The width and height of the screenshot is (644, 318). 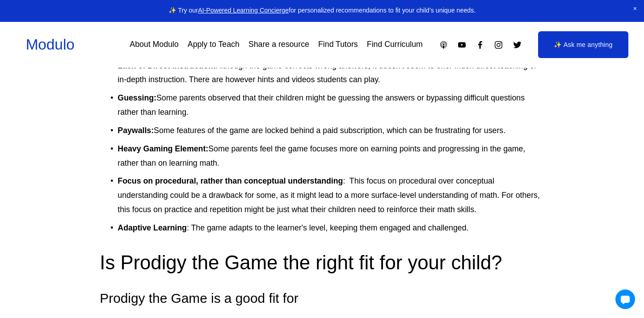 I want to click on a: Modulo, so click(x=50, y=44).